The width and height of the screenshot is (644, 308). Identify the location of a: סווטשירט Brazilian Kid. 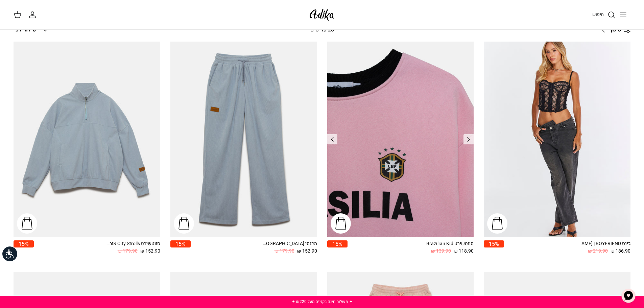
(401, 139).